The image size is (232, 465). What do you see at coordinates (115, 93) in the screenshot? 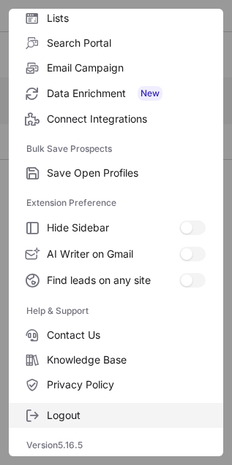
I see `label: Data Enrichment New` at bounding box center [115, 93].